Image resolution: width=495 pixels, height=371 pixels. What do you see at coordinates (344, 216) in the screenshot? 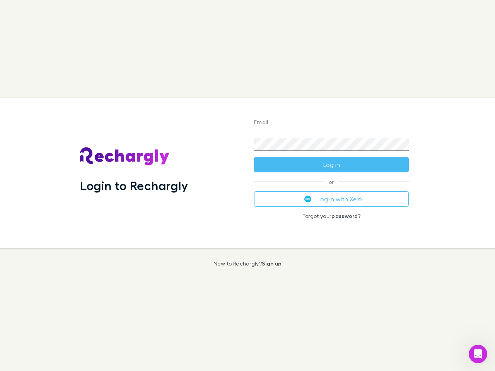
I see `a: password` at bounding box center [344, 216].